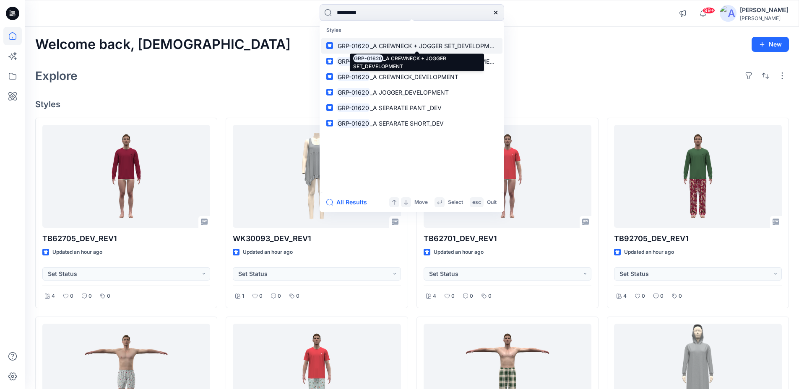  Describe the element at coordinates (414, 77) in the screenshot. I see `span: _A CREWNECK_DEVELOPMENT` at that location.